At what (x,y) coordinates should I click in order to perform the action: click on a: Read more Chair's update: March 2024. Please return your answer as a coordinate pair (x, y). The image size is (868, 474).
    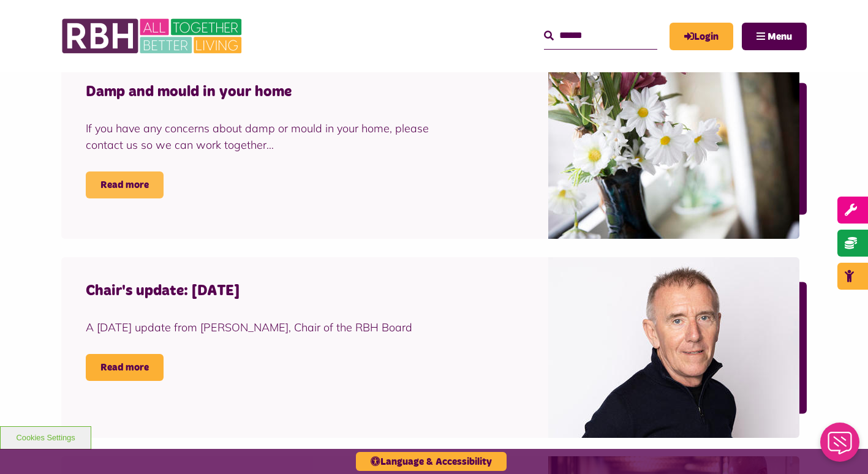
    Looking at the image, I should click on (125, 368).